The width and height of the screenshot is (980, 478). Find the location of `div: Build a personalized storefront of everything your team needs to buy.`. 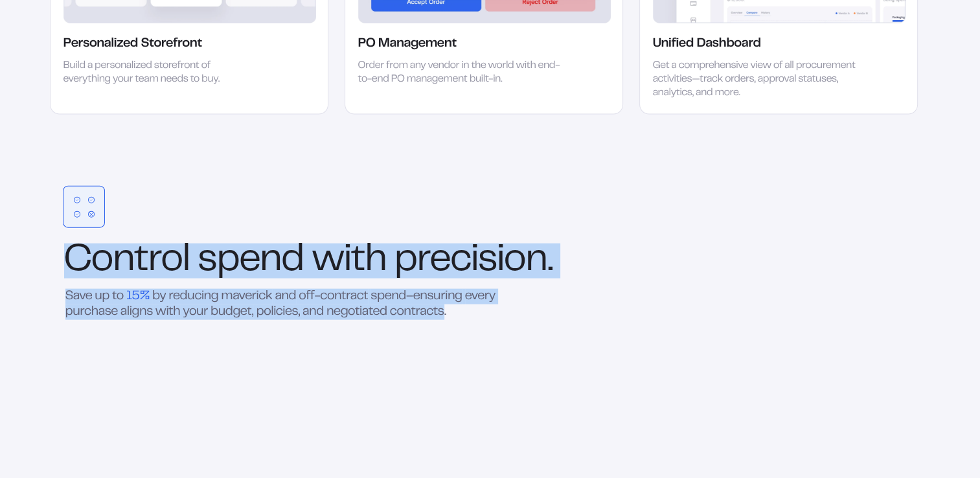

div: Build a personalized storefront of everything your team needs to buy. is located at coordinates (148, 73).